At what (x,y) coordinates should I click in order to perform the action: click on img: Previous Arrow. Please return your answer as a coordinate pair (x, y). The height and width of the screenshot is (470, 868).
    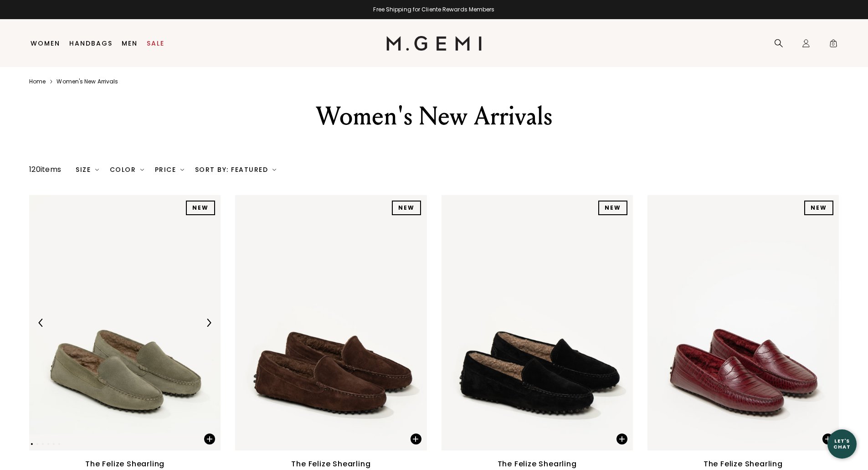
    Looking at the image, I should click on (41, 323).